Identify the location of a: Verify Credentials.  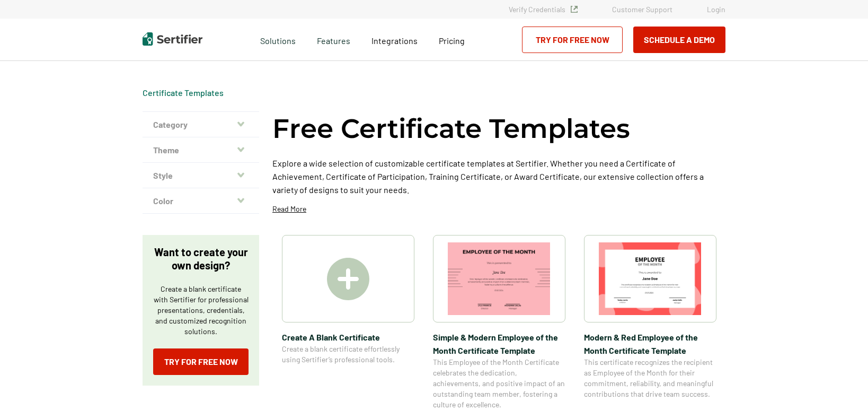
(543, 9).